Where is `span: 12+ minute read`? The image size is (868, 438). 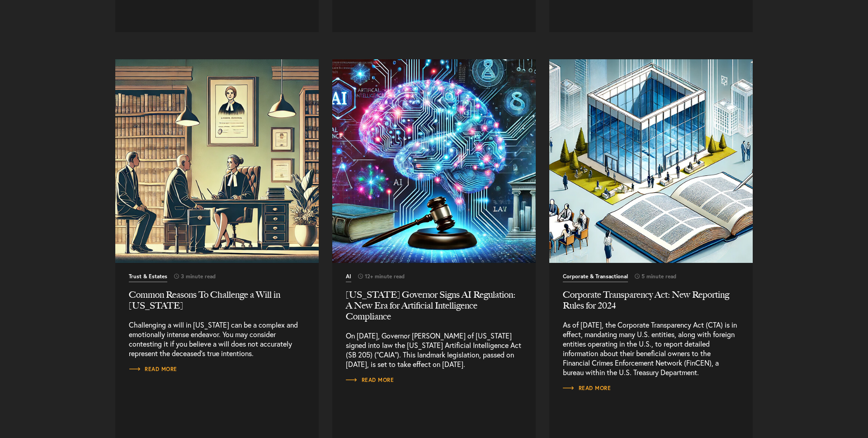
span: 12+ minute read is located at coordinates (378, 276).